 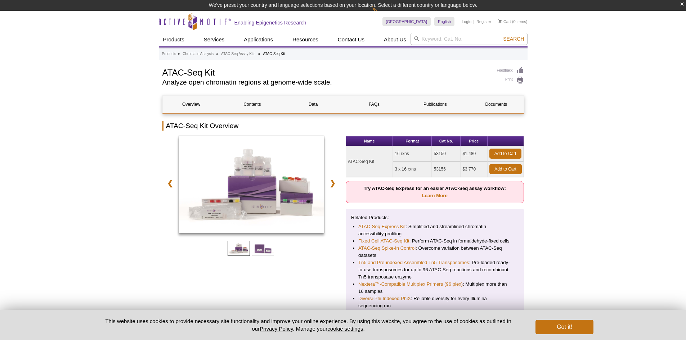 What do you see at coordinates (444, 22) in the screenshot?
I see `a: English` at bounding box center [444, 22].